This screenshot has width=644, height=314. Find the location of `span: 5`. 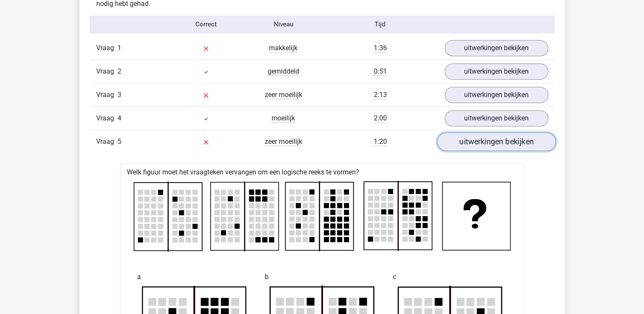

span: 5 is located at coordinates (119, 141).